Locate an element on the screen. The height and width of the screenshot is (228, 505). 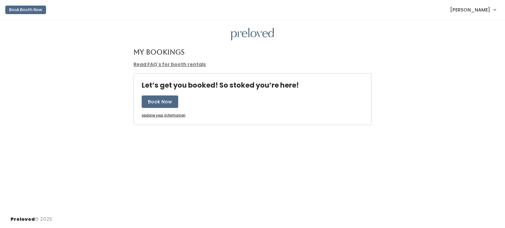
button: Book Now is located at coordinates (160, 102).